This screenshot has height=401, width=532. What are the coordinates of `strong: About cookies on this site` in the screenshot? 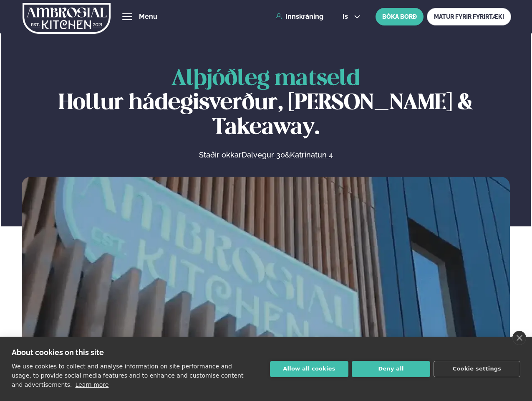 It's located at (57, 352).